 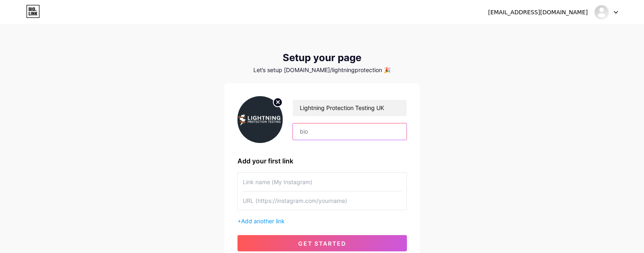 What do you see at coordinates (263, 221) in the screenshot?
I see `span: Add another link` at bounding box center [263, 221].